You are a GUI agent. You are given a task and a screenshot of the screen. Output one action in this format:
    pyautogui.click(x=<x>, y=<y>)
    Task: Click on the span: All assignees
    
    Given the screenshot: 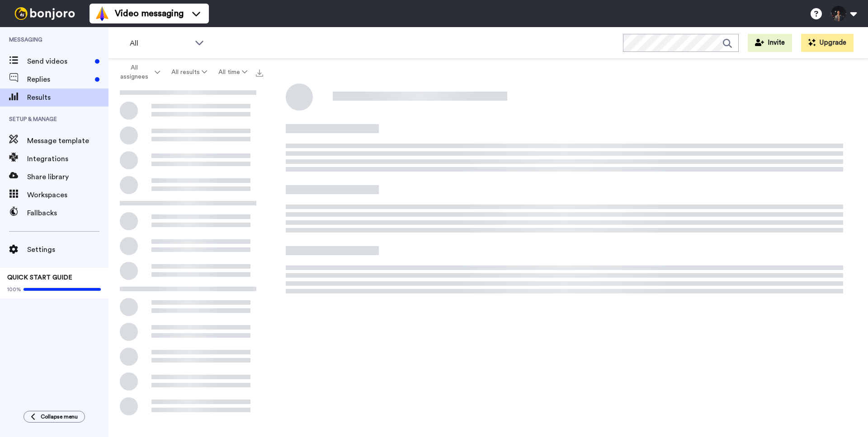 What is the action you would take?
    pyautogui.click(x=134, y=72)
    